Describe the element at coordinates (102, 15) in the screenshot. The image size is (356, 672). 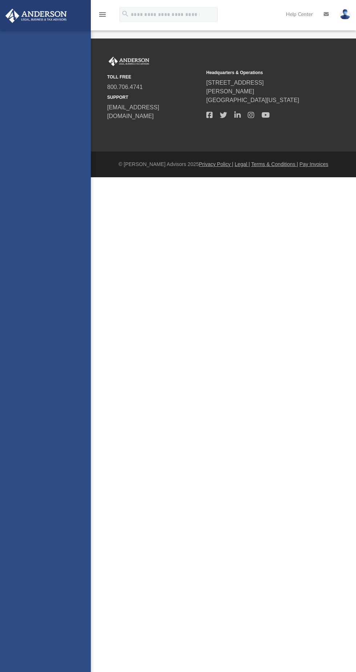
I see `i: menu` at that location.